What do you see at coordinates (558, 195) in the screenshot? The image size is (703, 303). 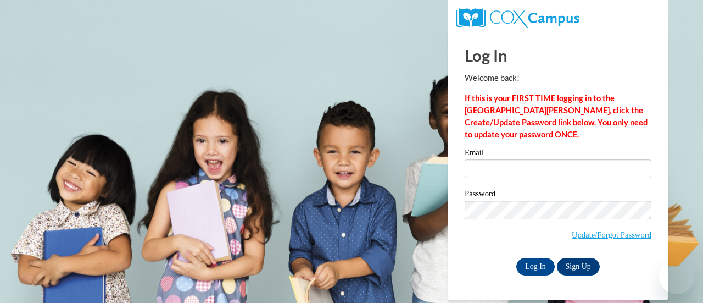 I see `label: Password` at bounding box center [558, 195].